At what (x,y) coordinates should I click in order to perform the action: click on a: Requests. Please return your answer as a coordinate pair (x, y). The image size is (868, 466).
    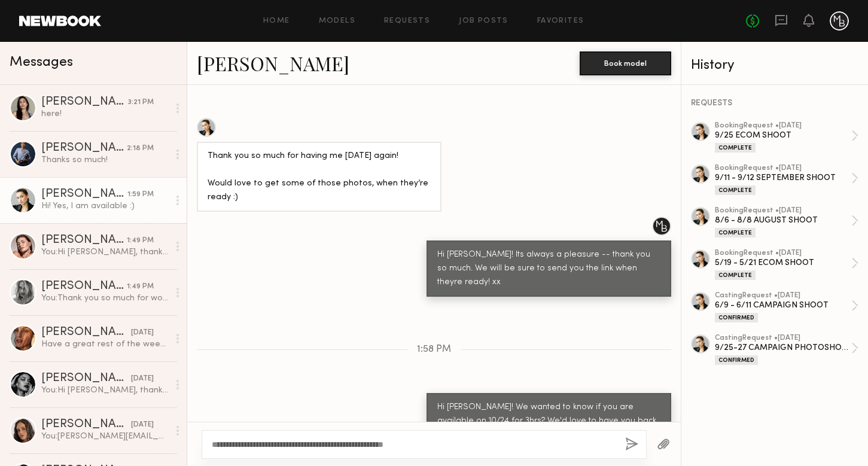
    Looking at the image, I should click on (407, 21).